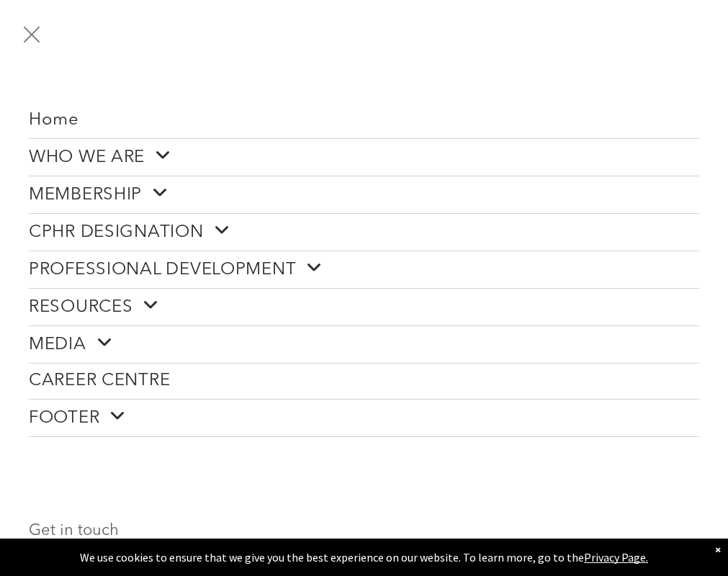 Image resolution: width=728 pixels, height=576 pixels. Describe the element at coordinates (364, 232) in the screenshot. I see `a: CPHR DESIGNATION` at that location.